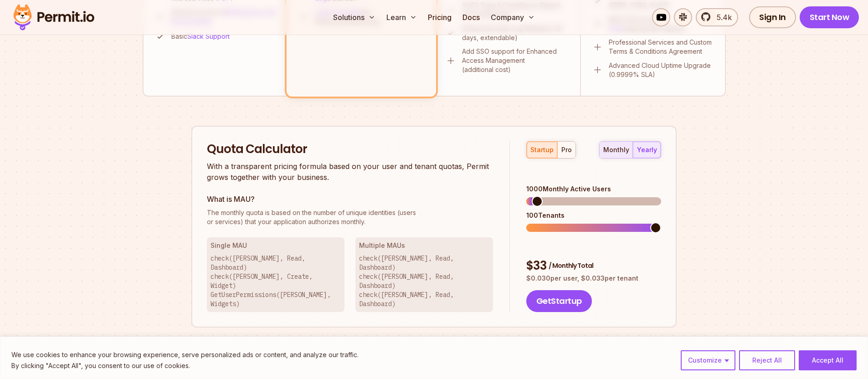 The image size is (868, 379). Describe the element at coordinates (350, 217) in the screenshot. I see `p: or services) that your application authorizes monthly.` at that location.